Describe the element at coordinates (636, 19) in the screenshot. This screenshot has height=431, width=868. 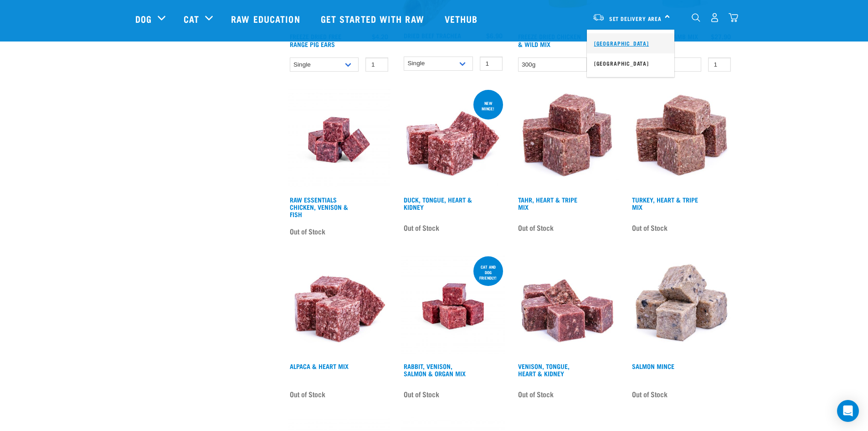
I see `span: Set Delivery Area` at that location.